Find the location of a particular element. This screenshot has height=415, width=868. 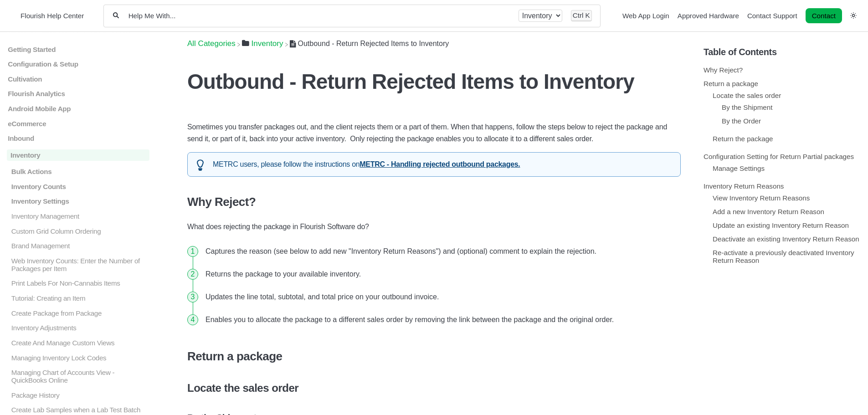

div: METRC users, please follow the instructions on is located at coordinates (434, 164).